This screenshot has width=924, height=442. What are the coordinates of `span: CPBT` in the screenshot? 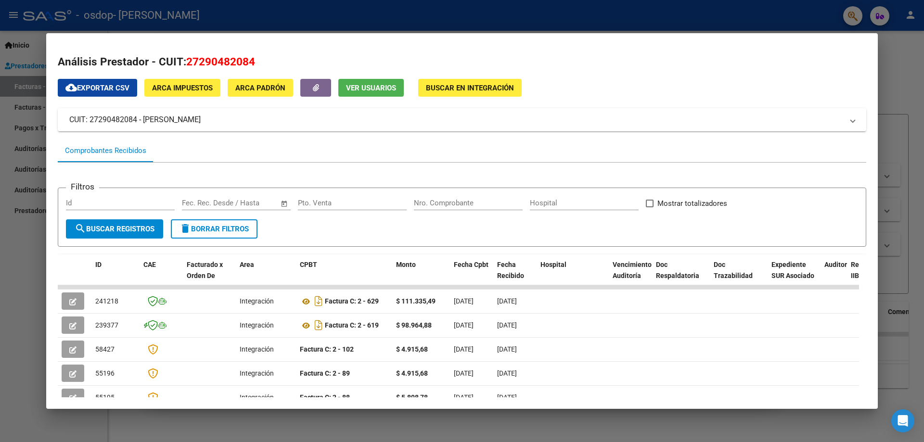 It's located at (309, 265).